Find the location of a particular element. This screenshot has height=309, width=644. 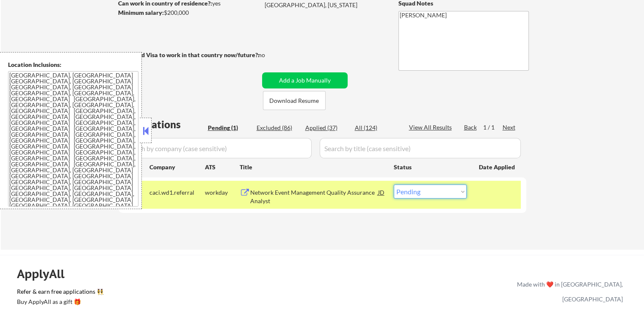

div: ApplyAll is located at coordinates (45, 274).